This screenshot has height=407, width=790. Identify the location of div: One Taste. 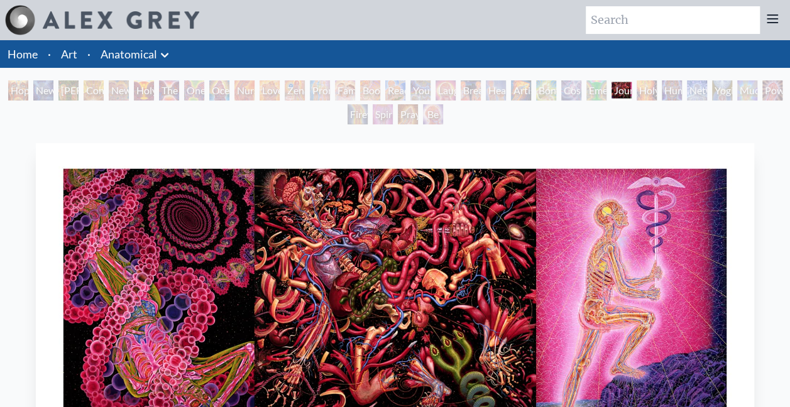
(194, 91).